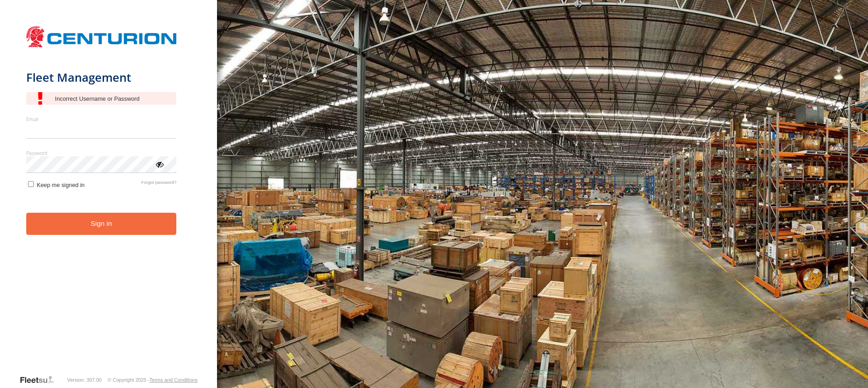  What do you see at coordinates (101, 119) in the screenshot?
I see `label: Email` at bounding box center [101, 119].